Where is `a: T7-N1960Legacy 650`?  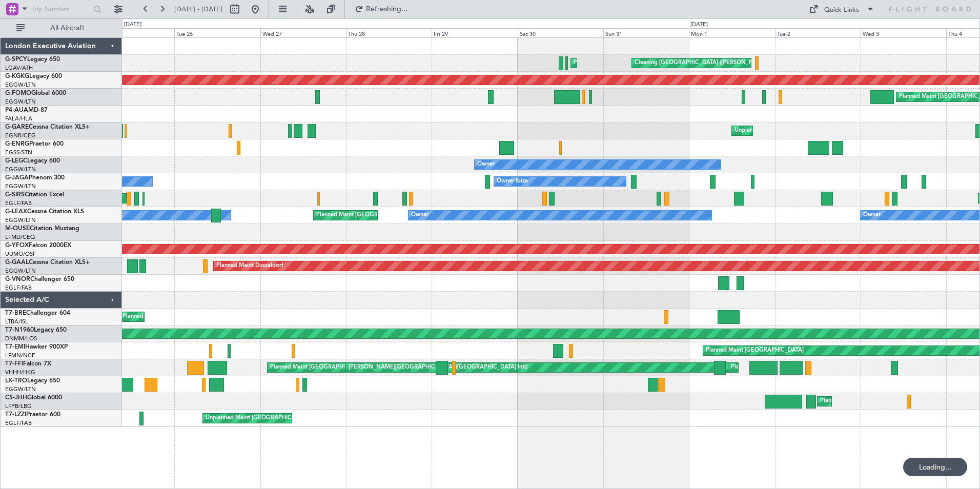 a: T7-N1960Legacy 650 is located at coordinates (36, 330).